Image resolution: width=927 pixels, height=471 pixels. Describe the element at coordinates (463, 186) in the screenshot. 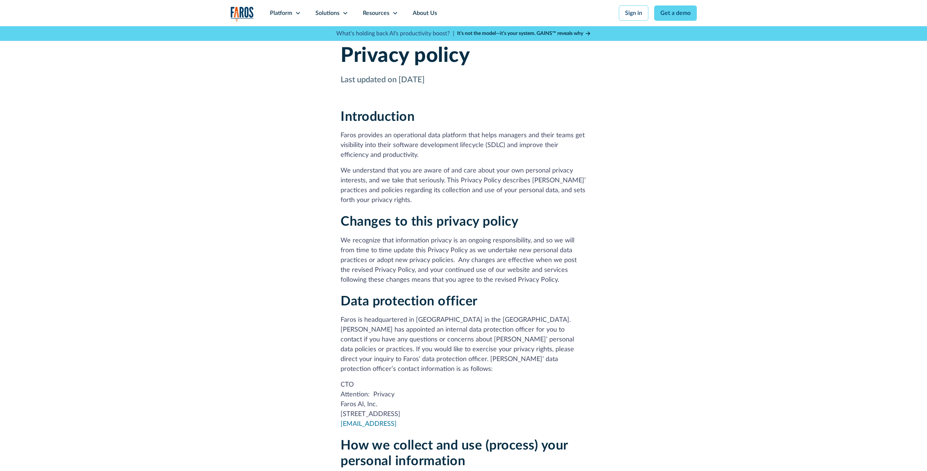

I see `p: We understand that you are aware of and care about your own personal privacy interests, and we ta...` at that location.